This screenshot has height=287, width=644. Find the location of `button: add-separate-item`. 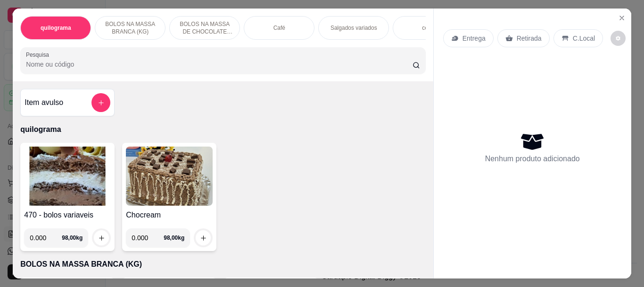

button: add-separate-item is located at coordinates (101, 103).